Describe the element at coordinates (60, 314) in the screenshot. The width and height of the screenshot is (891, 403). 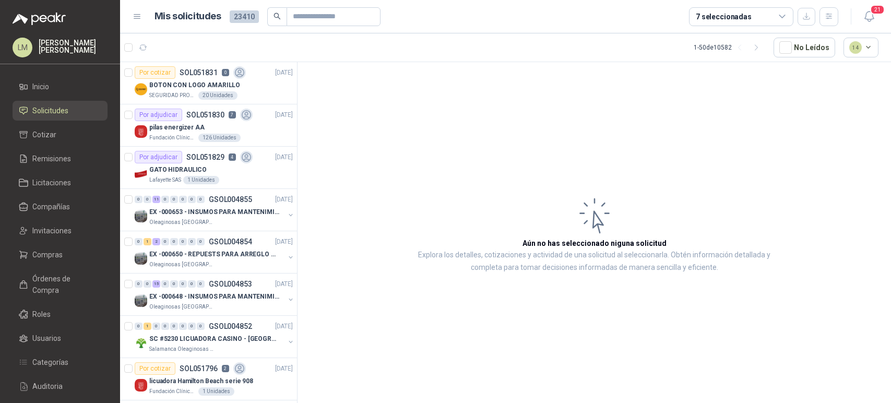
I see `a: Roles` at that location.